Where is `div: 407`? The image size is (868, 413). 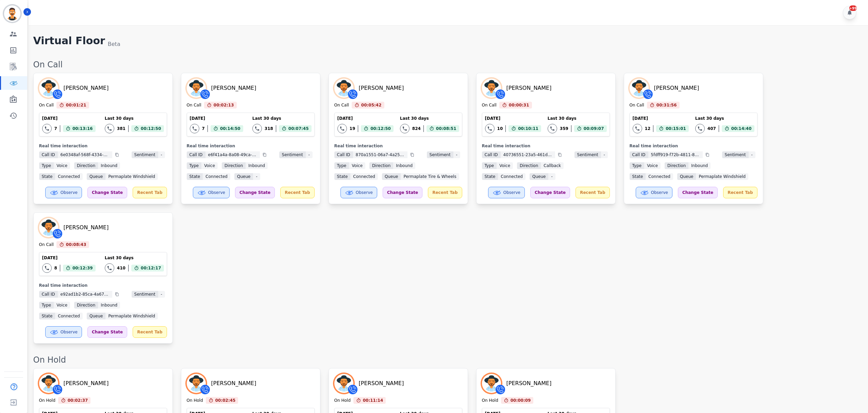 div: 407 is located at coordinates (712, 129).